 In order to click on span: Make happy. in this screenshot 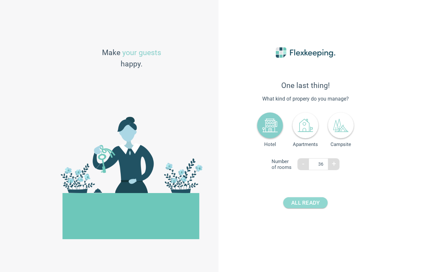, I will do `click(132, 59)`.